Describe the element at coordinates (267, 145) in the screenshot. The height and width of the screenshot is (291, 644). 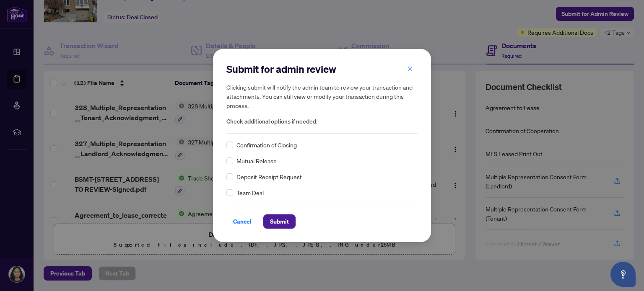
I see `span: Confirmation of Closing` at that location.